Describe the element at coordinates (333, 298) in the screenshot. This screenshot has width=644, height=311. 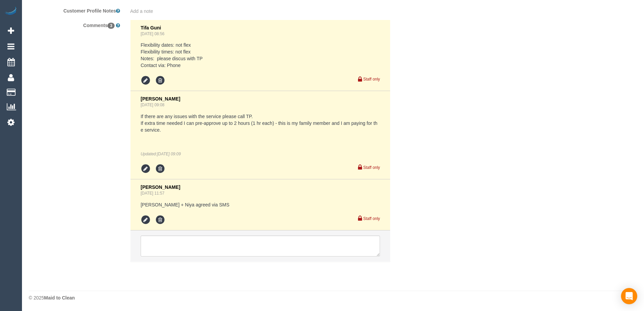
I see `div: © 2025` at that location.